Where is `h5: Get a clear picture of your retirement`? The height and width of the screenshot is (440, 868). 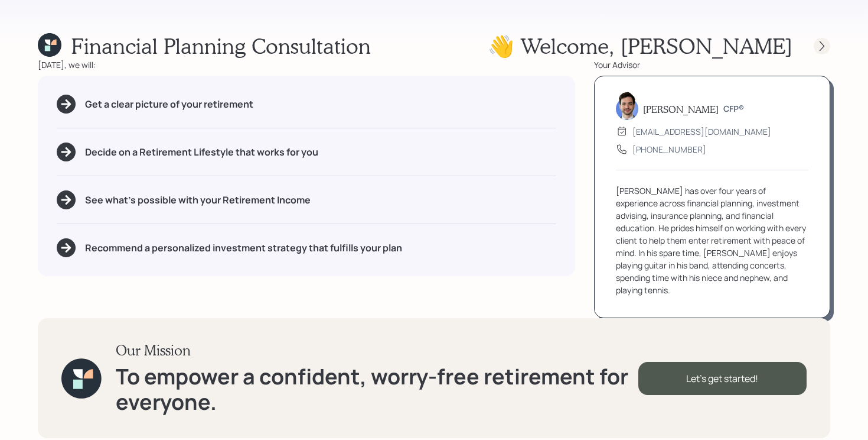 h5: Get a clear picture of your retirement is located at coordinates (169, 104).